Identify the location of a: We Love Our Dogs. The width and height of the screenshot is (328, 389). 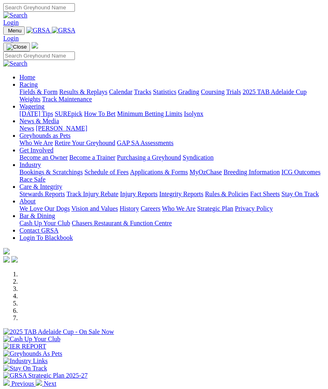
(45, 208).